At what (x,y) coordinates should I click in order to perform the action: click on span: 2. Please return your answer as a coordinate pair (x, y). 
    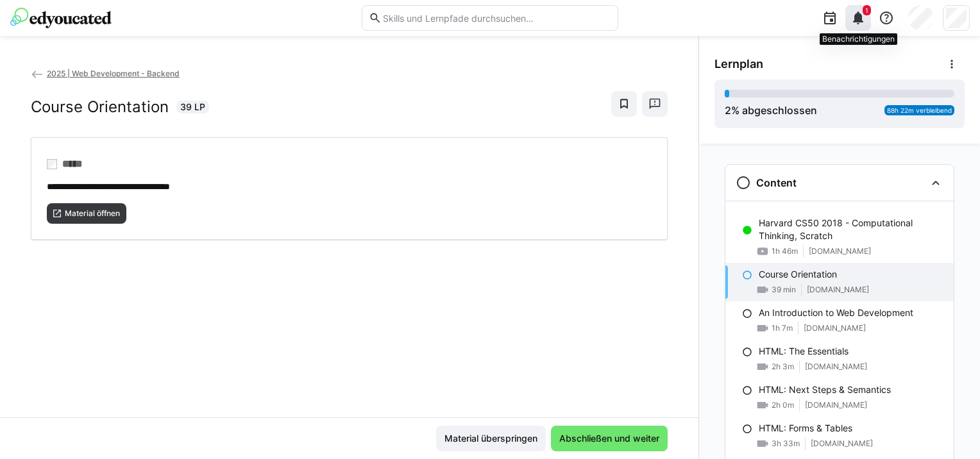
    Looking at the image, I should click on (728, 110).